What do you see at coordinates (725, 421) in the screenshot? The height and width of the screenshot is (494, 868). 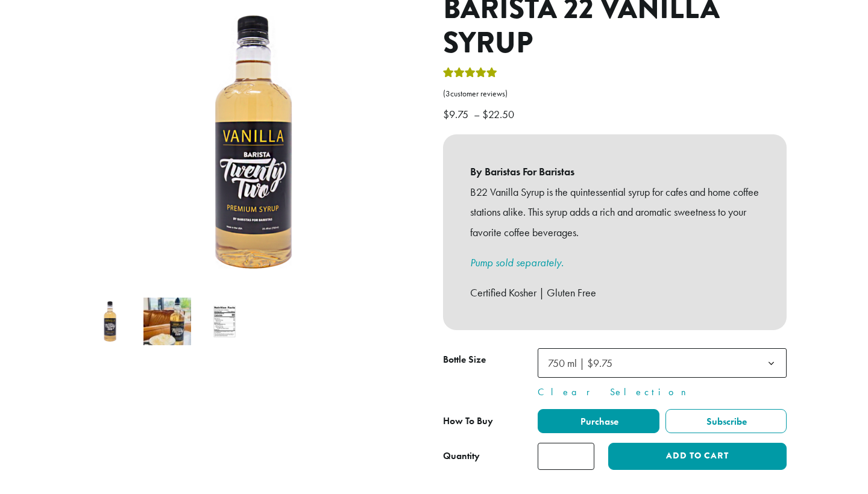 I see `span: Subscribe` at bounding box center [725, 421].